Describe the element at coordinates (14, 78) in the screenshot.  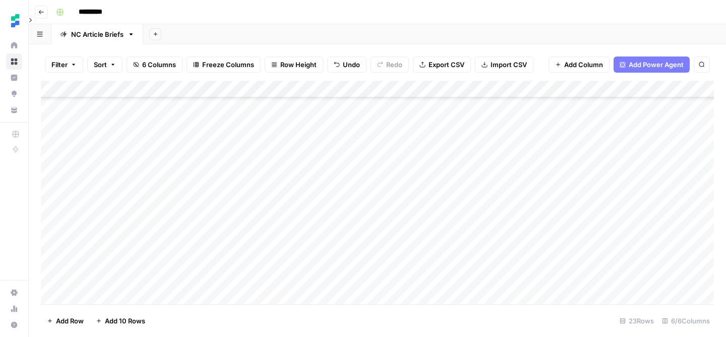
I see `a: Insights` at that location.